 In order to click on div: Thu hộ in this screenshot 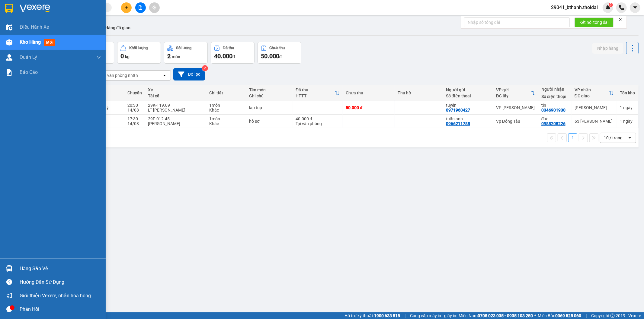, I will do `click(419, 93)`.